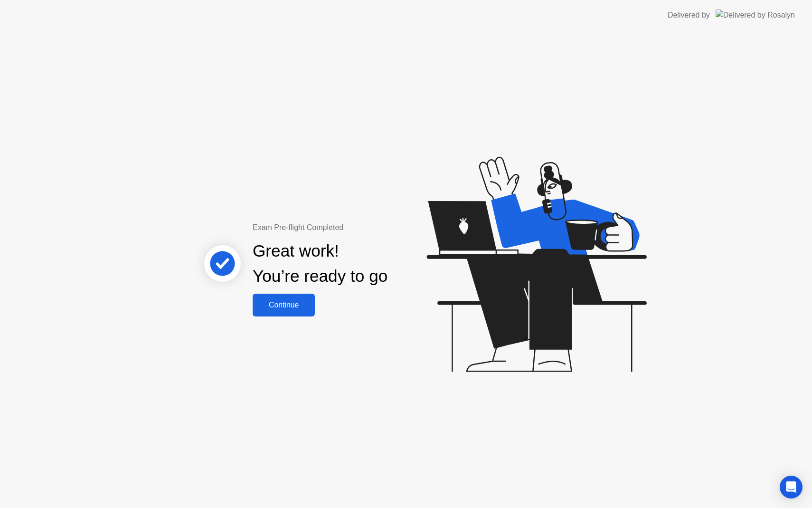 Image resolution: width=812 pixels, height=508 pixels. Describe the element at coordinates (320, 264) in the screenshot. I see `div: Great work! You’re ready to go` at that location.